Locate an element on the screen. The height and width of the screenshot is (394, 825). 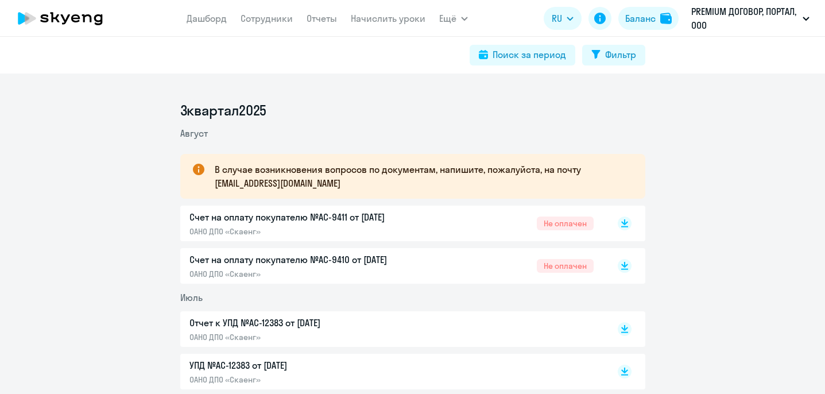
span: RU is located at coordinates (557, 18).